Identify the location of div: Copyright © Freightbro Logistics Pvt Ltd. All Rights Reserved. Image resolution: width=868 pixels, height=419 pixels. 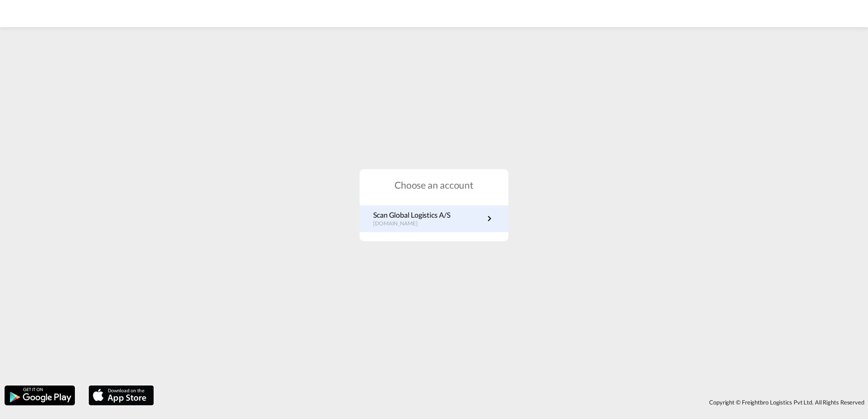
(513, 402).